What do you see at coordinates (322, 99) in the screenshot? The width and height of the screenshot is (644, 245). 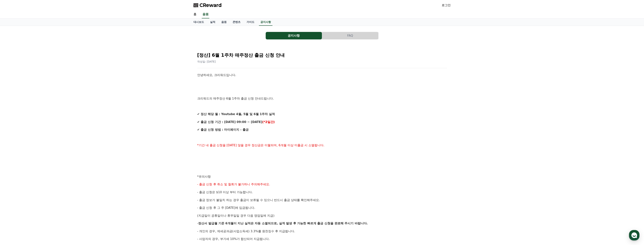 I see `p: 크리워드의 매주정산 6월 1주차 출금 신청 안내드립니다.` at bounding box center [322, 99].